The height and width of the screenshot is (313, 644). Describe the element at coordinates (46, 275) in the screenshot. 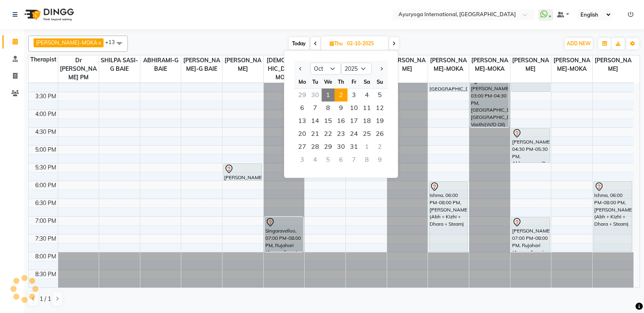

I see `div: 8:30 PM` at that location.